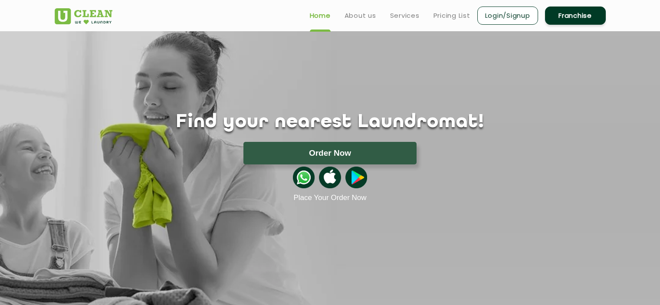  Describe the element at coordinates (330, 153) in the screenshot. I see `button: Order Now` at that location.